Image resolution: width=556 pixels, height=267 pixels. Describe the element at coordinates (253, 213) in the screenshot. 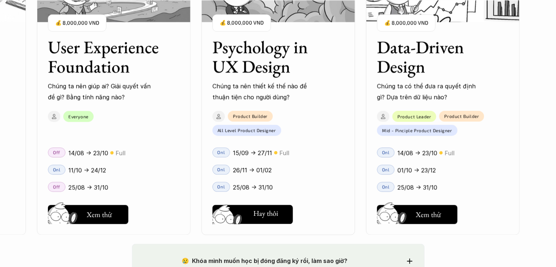

I see `a: Hay thôi` at that location.